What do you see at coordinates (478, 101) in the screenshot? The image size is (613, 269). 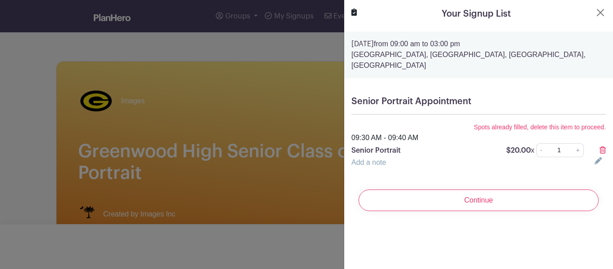 I see `h5: Senior Portrait Appointment` at bounding box center [478, 101].